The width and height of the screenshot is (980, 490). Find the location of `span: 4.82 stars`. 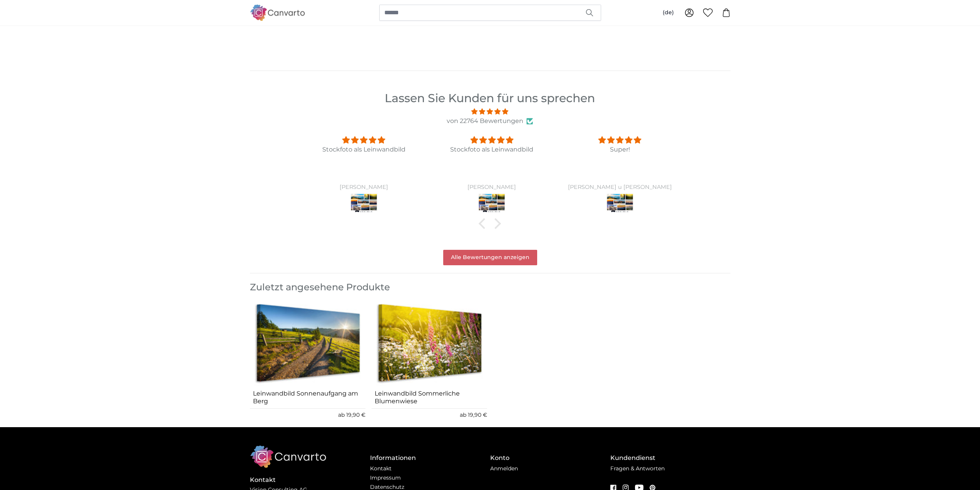

span: 4.82 stars is located at coordinates (490, 111).